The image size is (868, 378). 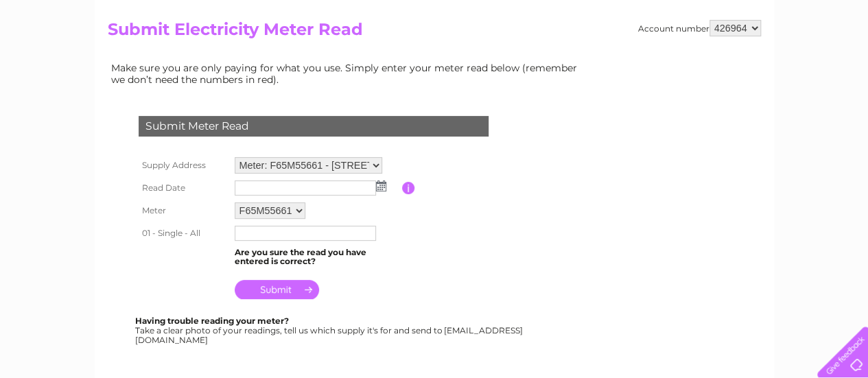 What do you see at coordinates (277, 290) in the screenshot?
I see `input: Submit` at bounding box center [277, 290].